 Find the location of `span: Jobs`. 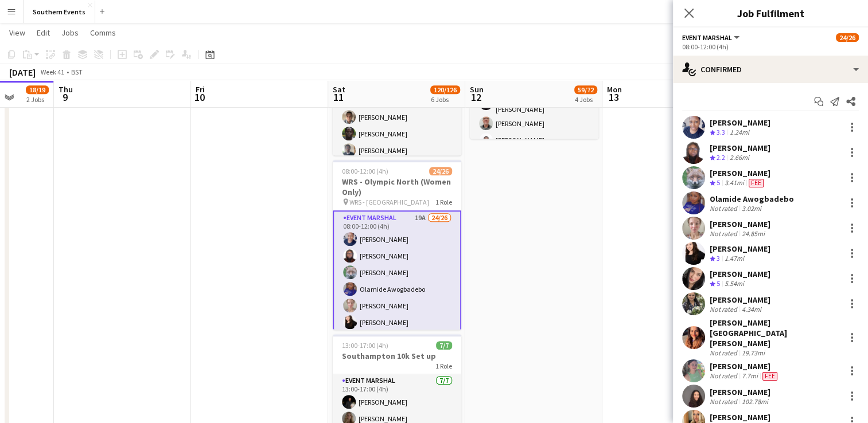

span: Jobs is located at coordinates (70, 33).